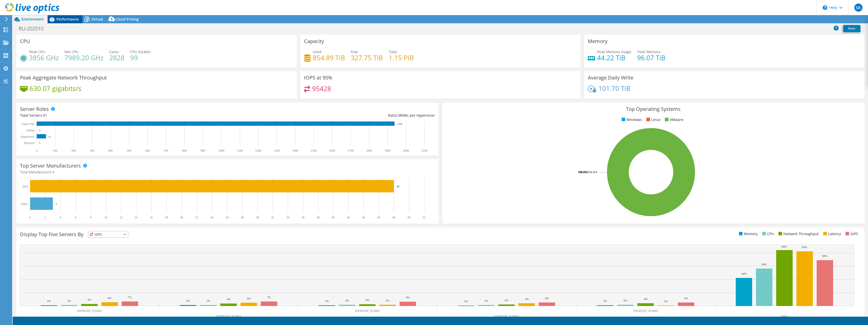 Image resolution: width=868 pixels, height=325 pixels. What do you see at coordinates (63, 77) in the screenshot?
I see `h3: Peak Aggregate Network Throughput` at bounding box center [63, 77].